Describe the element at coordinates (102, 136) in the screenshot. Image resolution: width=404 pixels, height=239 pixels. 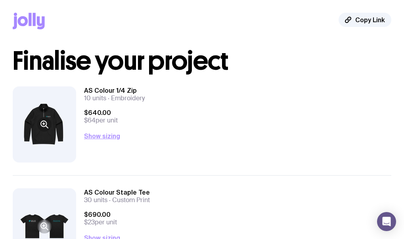
I see `button: Show sizing` at that location.